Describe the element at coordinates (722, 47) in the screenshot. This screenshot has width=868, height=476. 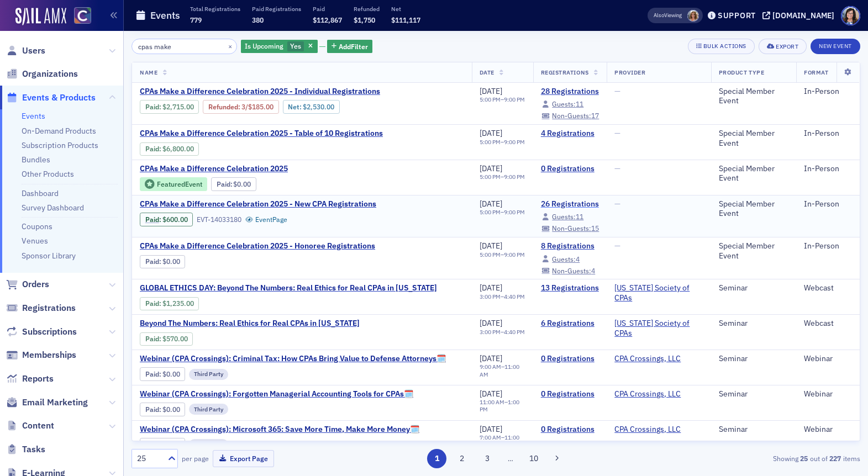
I see `button: Bulk Actions` at that location.